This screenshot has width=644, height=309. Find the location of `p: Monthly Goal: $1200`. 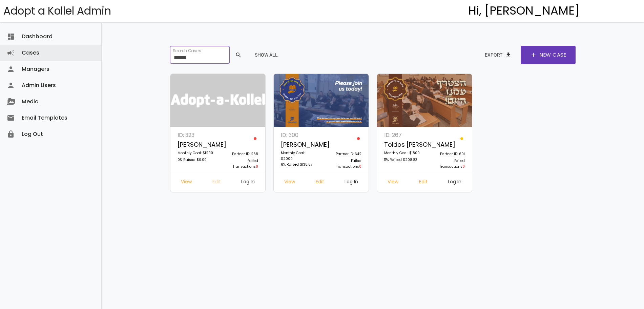

p: Monthly Goal: $1200 is located at coordinates (196, 154).